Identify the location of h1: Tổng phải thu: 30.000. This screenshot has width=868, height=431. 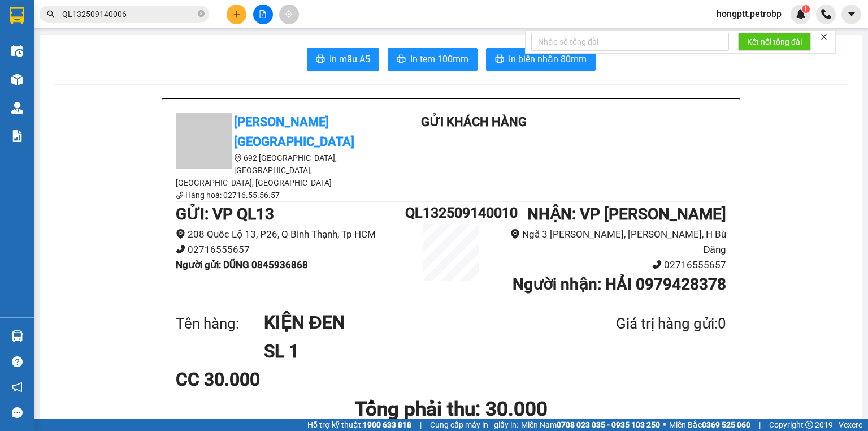
(451, 409).